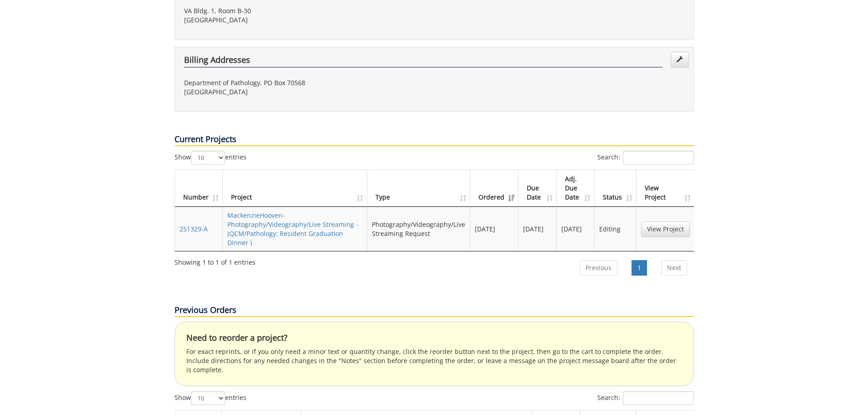 This screenshot has width=868, height=415. Describe the element at coordinates (193, 228) in the screenshot. I see `a: 251329-A` at that location.